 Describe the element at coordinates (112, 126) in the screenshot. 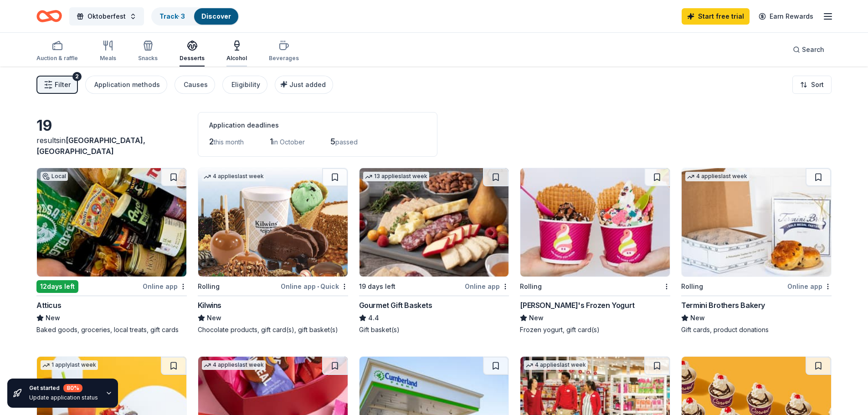

I see `div: 19` at that location.